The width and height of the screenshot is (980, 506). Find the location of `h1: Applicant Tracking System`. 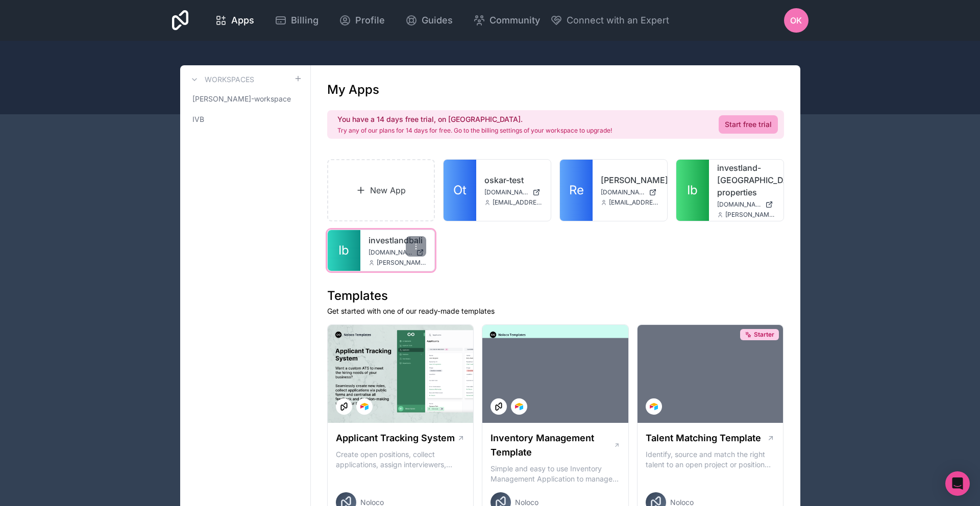

h1: Applicant Tracking System is located at coordinates (395, 438).